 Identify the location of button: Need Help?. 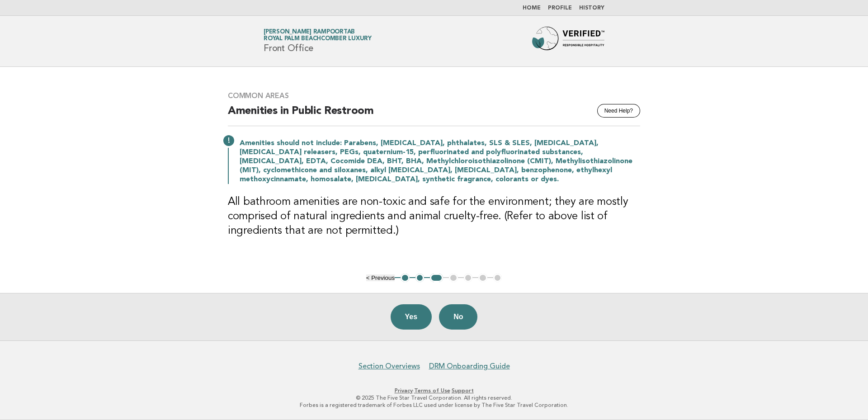
(619, 111).